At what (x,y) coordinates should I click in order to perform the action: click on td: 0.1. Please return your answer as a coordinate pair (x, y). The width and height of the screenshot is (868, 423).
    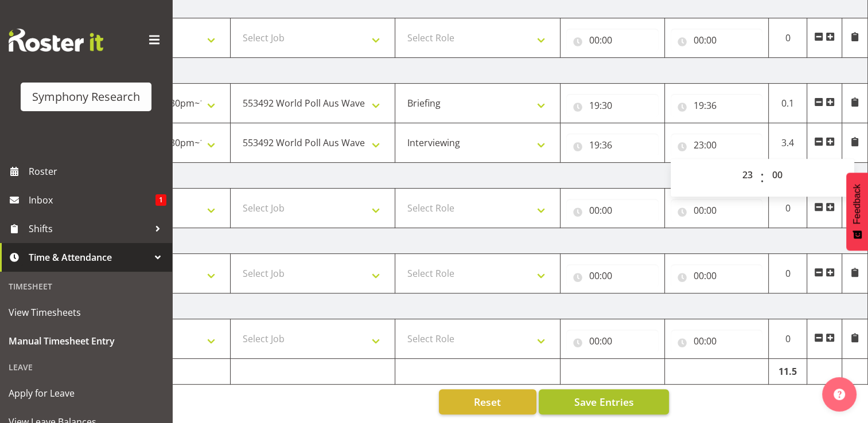
    Looking at the image, I should click on (788, 103).